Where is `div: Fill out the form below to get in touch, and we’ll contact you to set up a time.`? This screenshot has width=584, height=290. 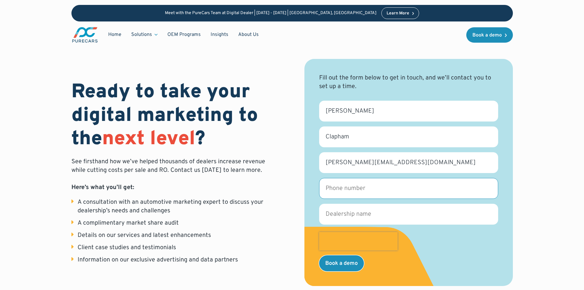 div: Fill out the form below to get in touch, and we’ll contact you to set up a time. is located at coordinates (409, 82).